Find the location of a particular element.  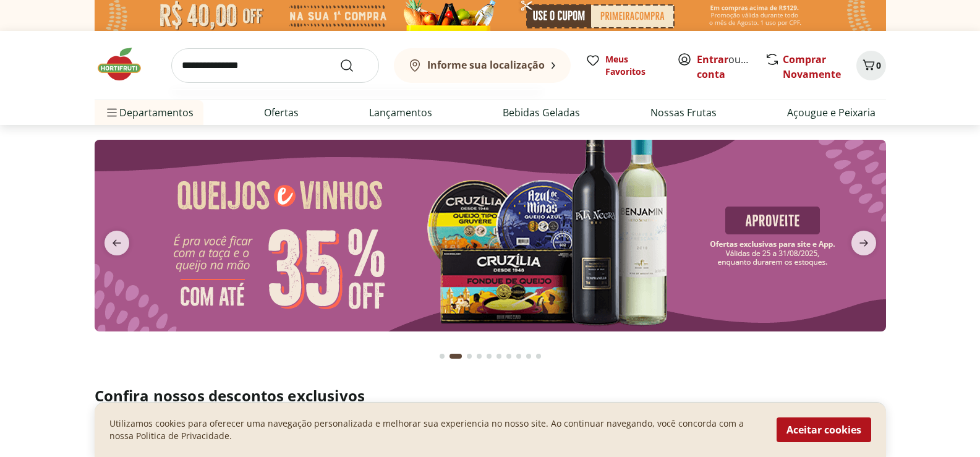

a: Meus Favoritos is located at coordinates (624, 66).